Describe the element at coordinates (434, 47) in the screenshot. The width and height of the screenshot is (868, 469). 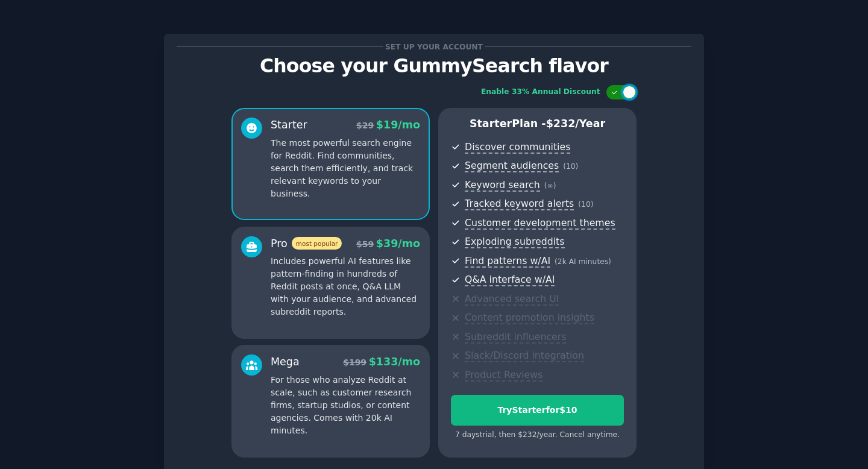
I see `span: Set up your account` at that location.